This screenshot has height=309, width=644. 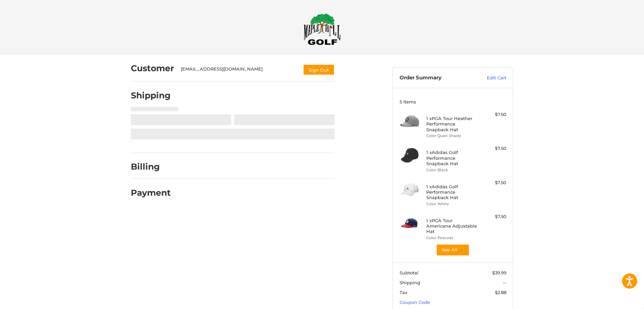 What do you see at coordinates (501, 292) in the screenshot?
I see `span: $2.88` at bounding box center [501, 292].